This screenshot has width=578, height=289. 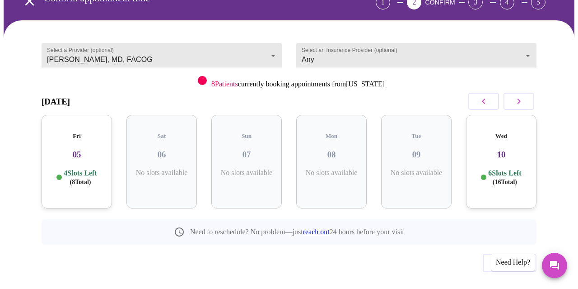 What do you see at coordinates (331, 154) in the screenshot?
I see `h3: 08` at bounding box center [331, 154].